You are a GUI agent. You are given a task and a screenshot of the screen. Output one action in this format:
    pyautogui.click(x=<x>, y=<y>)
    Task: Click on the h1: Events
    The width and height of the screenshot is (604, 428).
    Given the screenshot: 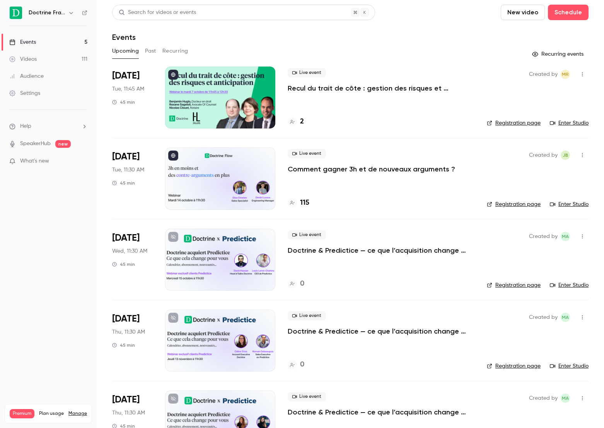 What is the action you would take?
    pyautogui.click(x=124, y=37)
    